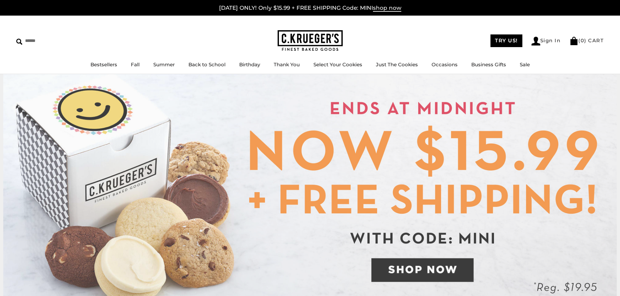  What do you see at coordinates (338, 64) in the screenshot?
I see `a: Select Your Cookies` at bounding box center [338, 64].